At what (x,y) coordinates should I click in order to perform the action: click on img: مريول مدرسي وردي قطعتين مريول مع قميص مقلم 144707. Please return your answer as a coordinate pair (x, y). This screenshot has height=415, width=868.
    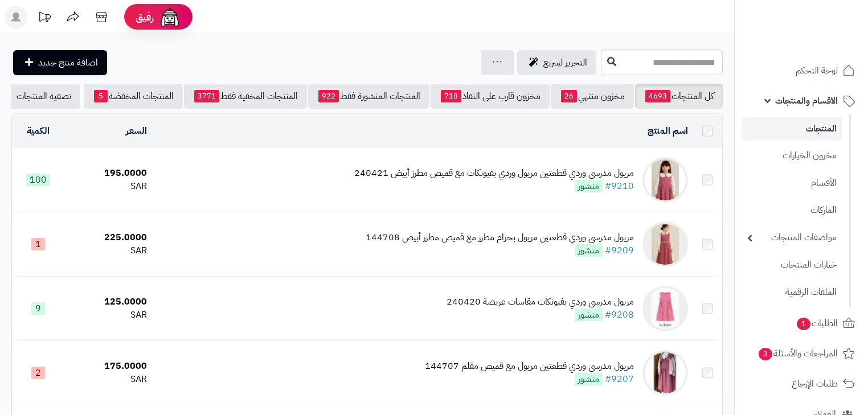
    Looking at the image, I should click on (665, 373).